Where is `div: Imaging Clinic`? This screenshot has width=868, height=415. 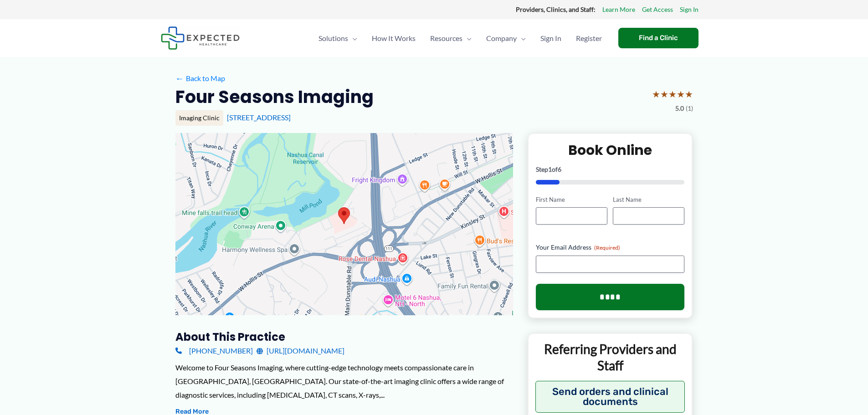 div: Imaging Clinic is located at coordinates (199, 118).